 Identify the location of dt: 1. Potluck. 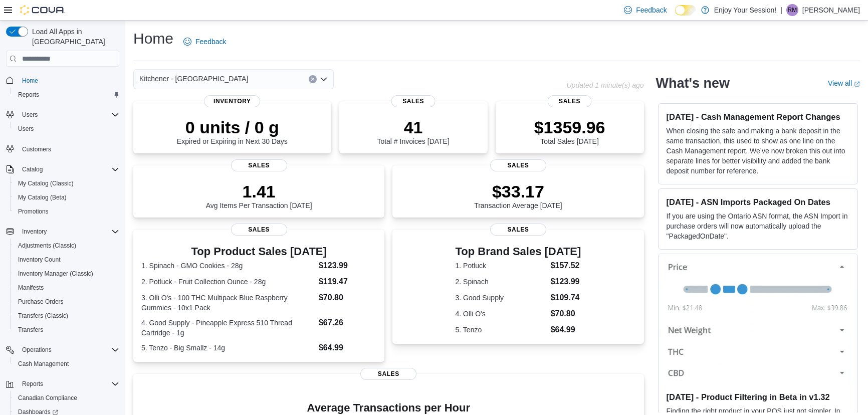
(501, 266).